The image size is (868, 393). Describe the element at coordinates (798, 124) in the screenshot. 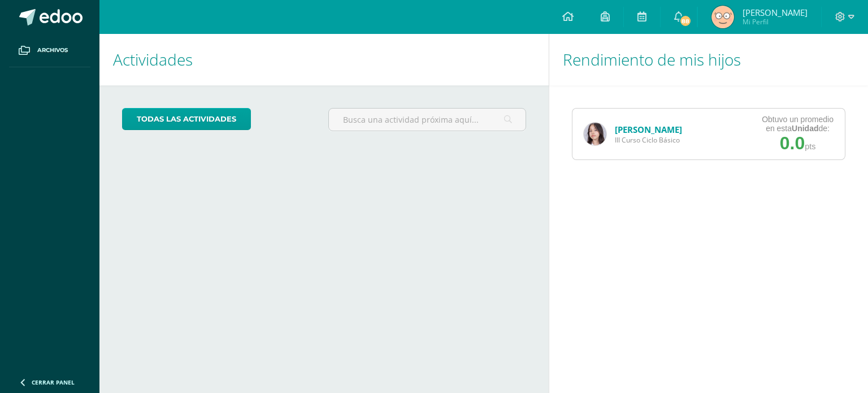

I see `div: Obtuvo un promedio en esta de:` at that location.